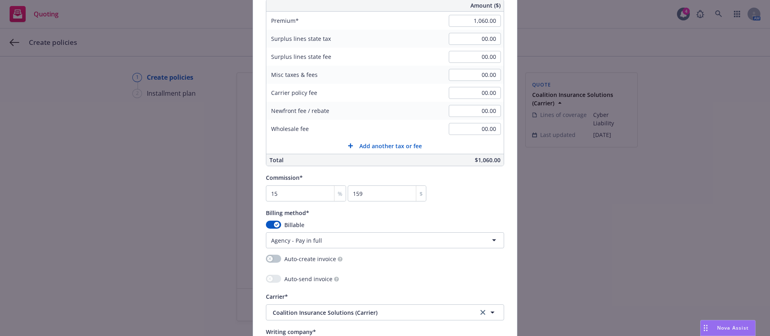 The width and height of the screenshot is (770, 336). What do you see at coordinates (294, 93) in the screenshot?
I see `span: Carrier policy fee` at bounding box center [294, 93].